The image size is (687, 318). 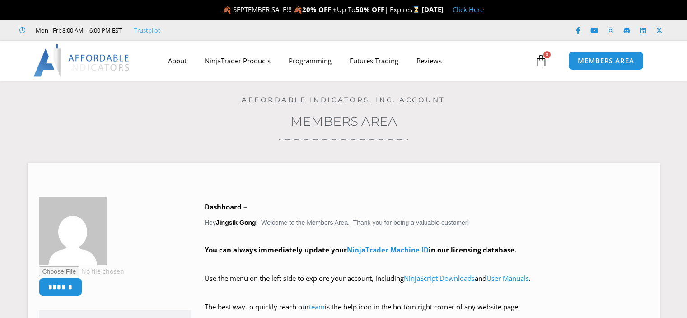 I want to click on a: NinjaScript Downloads, so click(x=439, y=278).